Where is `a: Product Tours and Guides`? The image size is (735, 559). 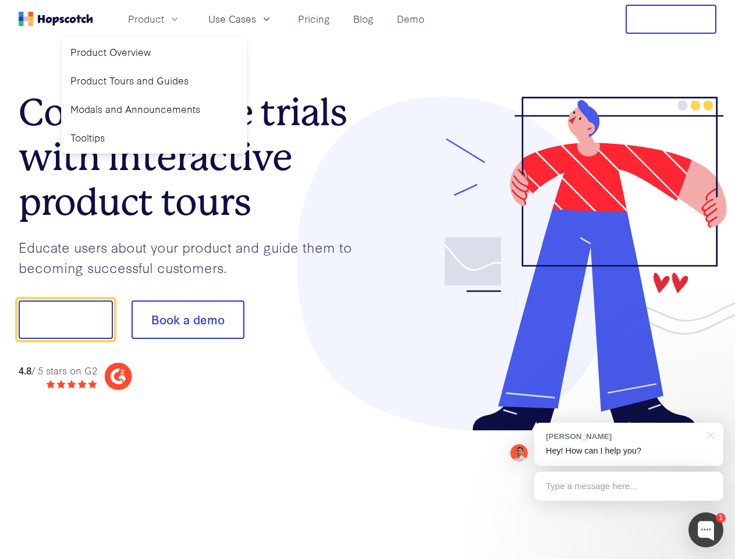
a: Product Tours and Guides is located at coordinates (154, 80).